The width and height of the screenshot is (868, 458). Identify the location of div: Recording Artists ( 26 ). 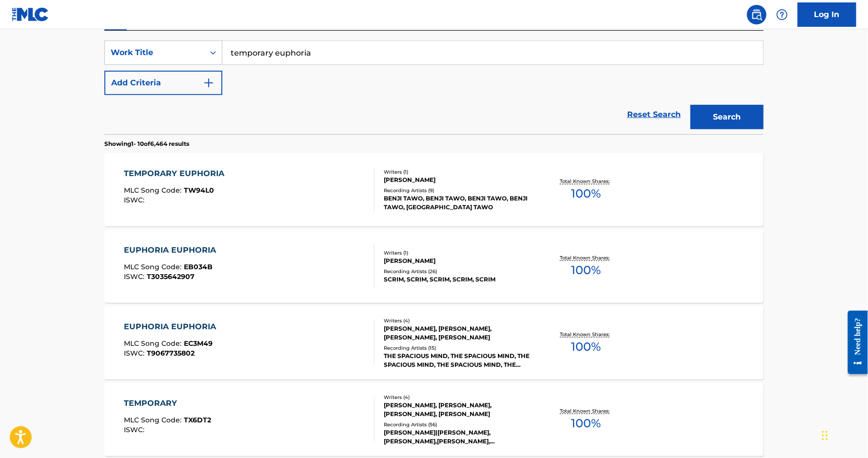
(458, 271).